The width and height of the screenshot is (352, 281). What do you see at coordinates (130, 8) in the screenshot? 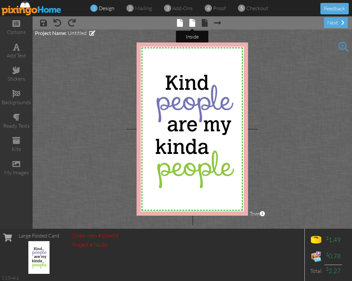
I see `span: 2` at bounding box center [130, 8].